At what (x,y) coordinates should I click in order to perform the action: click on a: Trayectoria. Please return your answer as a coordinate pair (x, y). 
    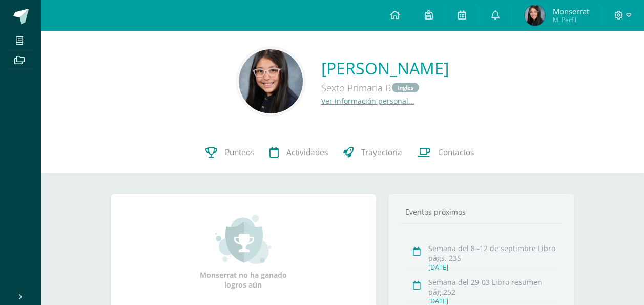
    Looking at the image, I should click on (372, 152).